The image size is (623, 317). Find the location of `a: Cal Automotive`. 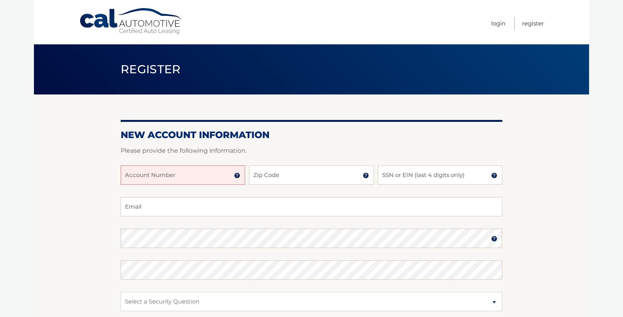

a: Cal Automotive is located at coordinates (131, 21).